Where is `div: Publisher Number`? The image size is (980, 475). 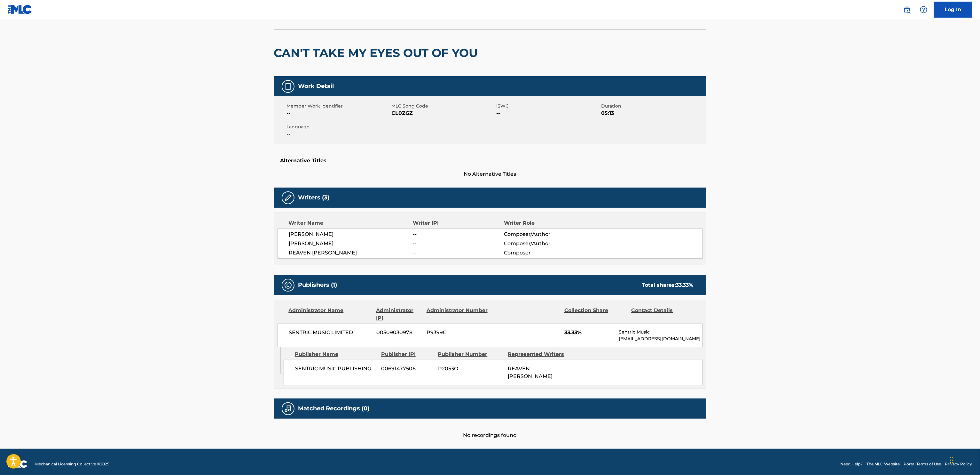 div: Publisher Number is located at coordinates (471, 354).